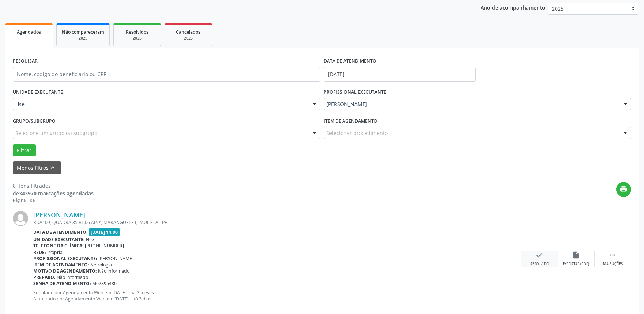 The image size is (644, 314). Describe the element at coordinates (613, 264) in the screenshot. I see `div: Mais ações` at that location.